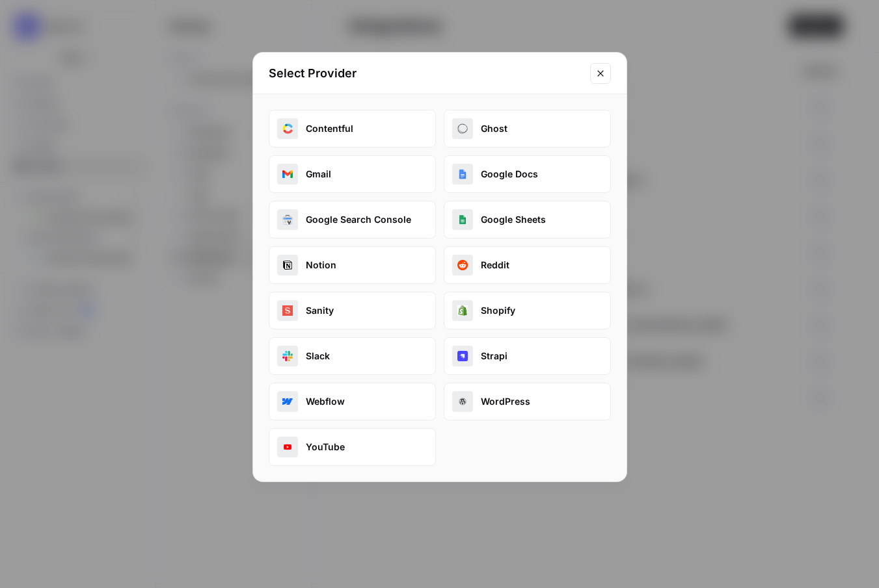 The image size is (879, 588). Describe the element at coordinates (527, 357) in the screenshot. I see `button: strapiStrapi` at that location.